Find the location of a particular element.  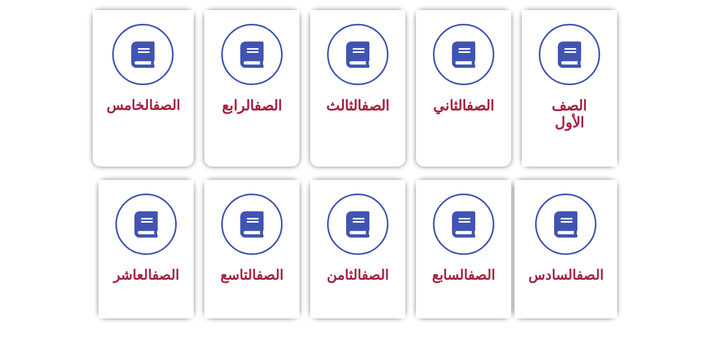

span: الخامس is located at coordinates (143, 105).